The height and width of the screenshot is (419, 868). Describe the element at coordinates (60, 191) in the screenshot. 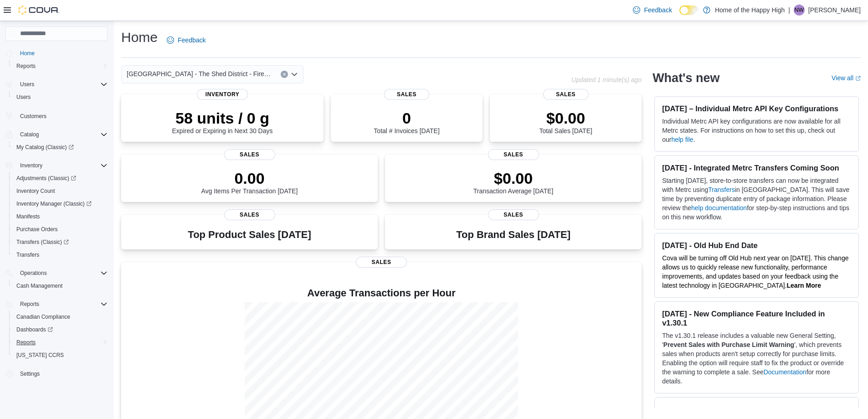

I see `button: Inventory Count` at that location.